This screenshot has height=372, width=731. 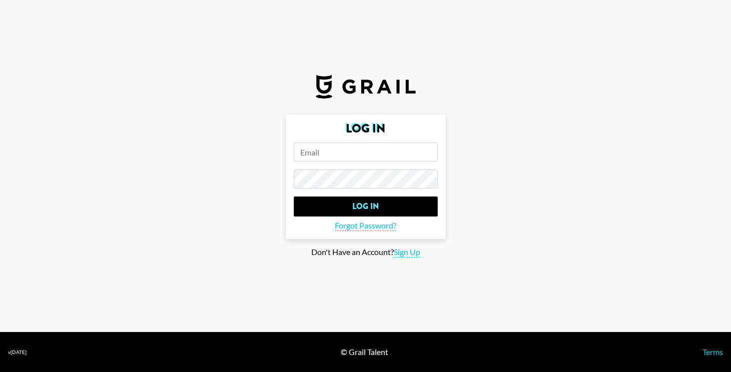 What do you see at coordinates (365, 252) in the screenshot?
I see `div: Don't Have an Account?` at bounding box center [365, 252].